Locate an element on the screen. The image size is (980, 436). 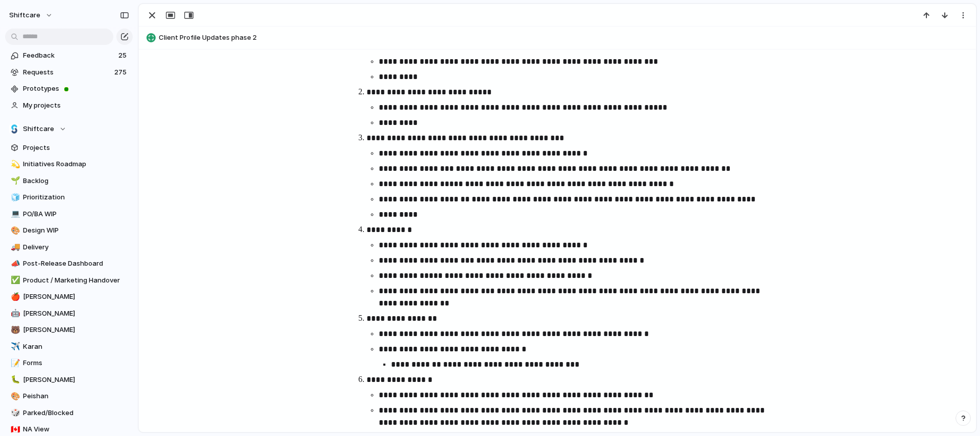
div: 🎨Peishan is located at coordinates (69, 396).